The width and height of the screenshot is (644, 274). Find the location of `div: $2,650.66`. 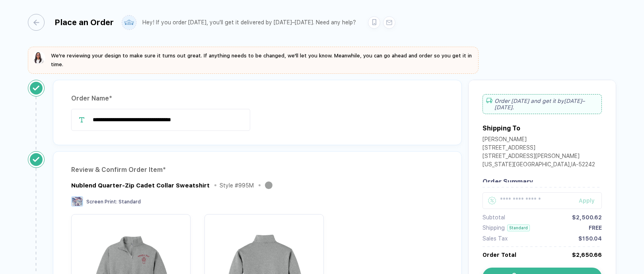

div: $2,650.66 is located at coordinates (586, 254).